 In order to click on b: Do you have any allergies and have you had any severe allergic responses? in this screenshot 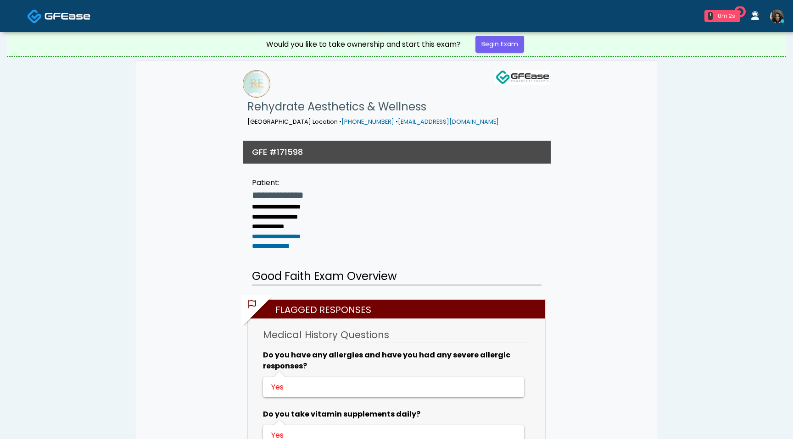, I will do `click(386, 361)`.